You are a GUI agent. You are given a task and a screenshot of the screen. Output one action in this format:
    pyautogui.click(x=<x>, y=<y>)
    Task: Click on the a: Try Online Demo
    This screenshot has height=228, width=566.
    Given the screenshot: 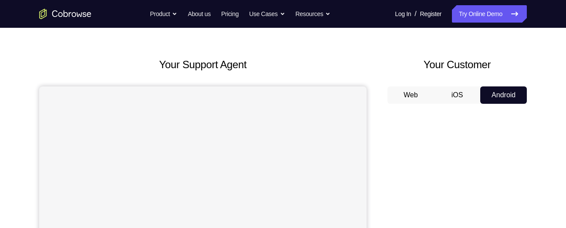 What is the action you would take?
    pyautogui.click(x=489, y=14)
    